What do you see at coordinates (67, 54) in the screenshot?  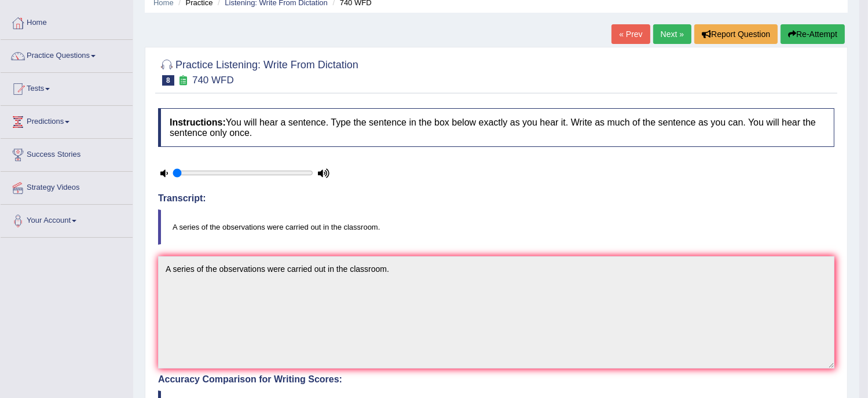 I see `a: Practice Questions` at bounding box center [67, 54].